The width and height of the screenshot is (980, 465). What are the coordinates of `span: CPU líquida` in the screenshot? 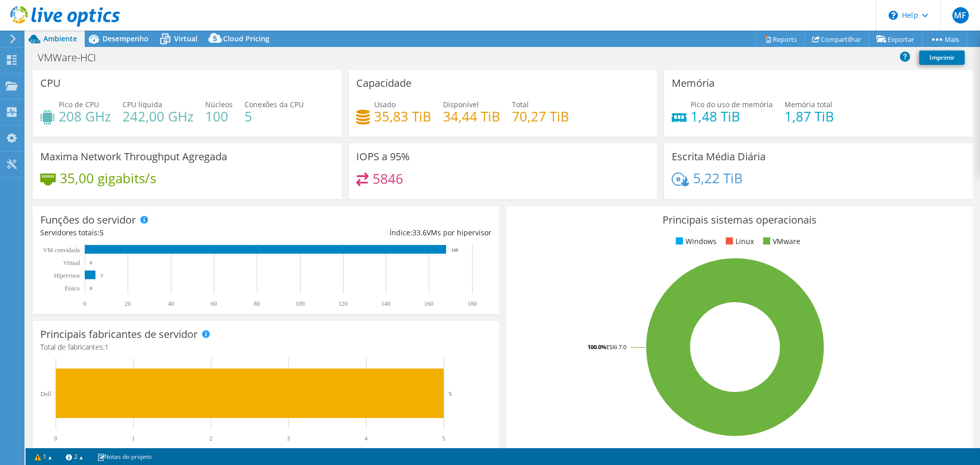 It's located at (142, 104).